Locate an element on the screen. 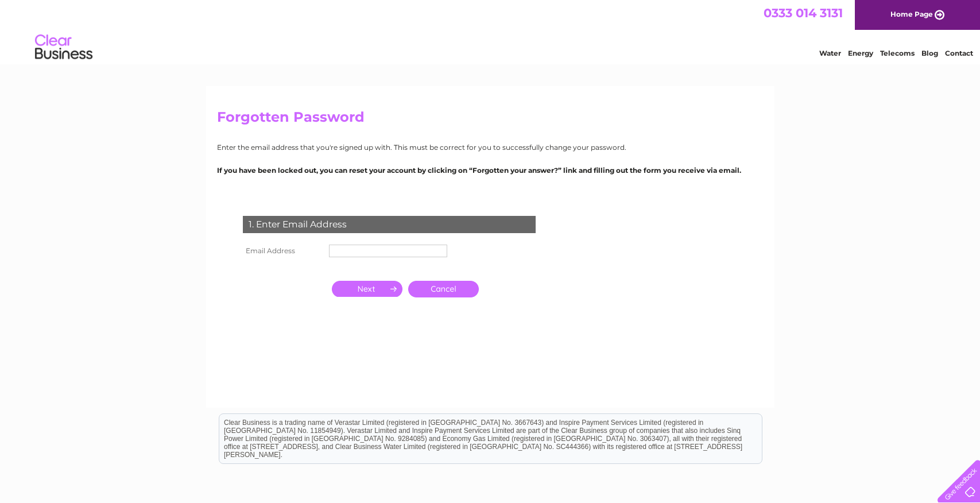 This screenshot has width=980, height=503. span: 0333 014 3131 is located at coordinates (803, 12).